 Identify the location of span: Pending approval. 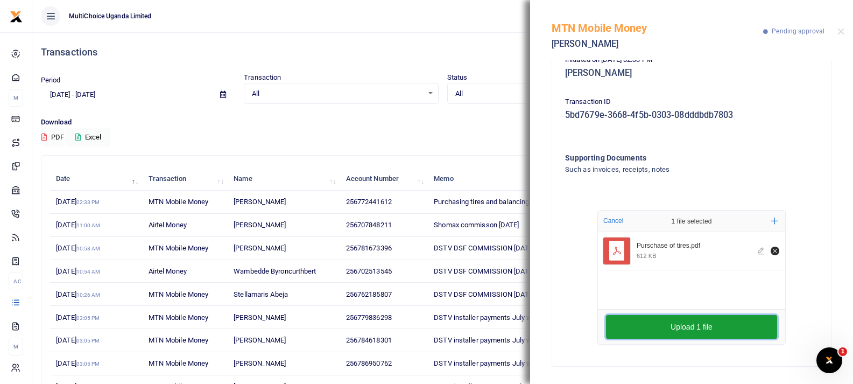
(799, 31).